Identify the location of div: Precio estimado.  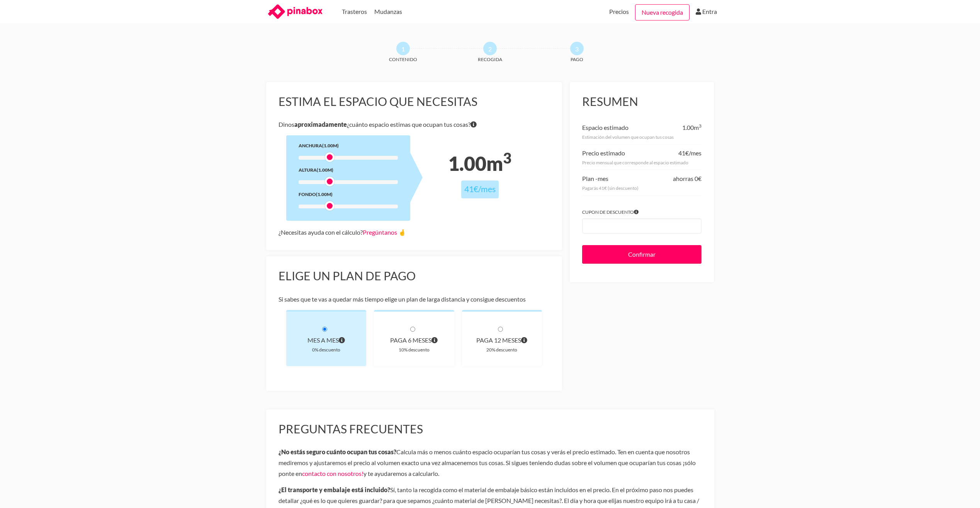
(603, 153).